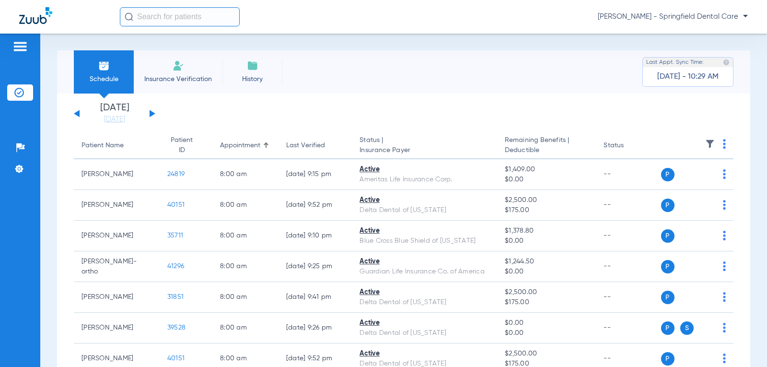  What do you see at coordinates (424, 271) in the screenshot?
I see `div: Guardian Life Insurance Co. of America` at bounding box center [424, 271].